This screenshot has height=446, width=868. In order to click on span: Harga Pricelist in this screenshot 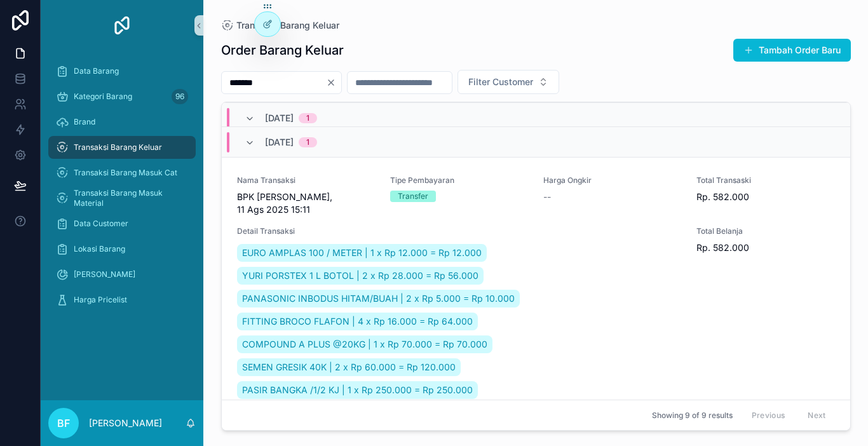, I will do `click(100, 300)`.